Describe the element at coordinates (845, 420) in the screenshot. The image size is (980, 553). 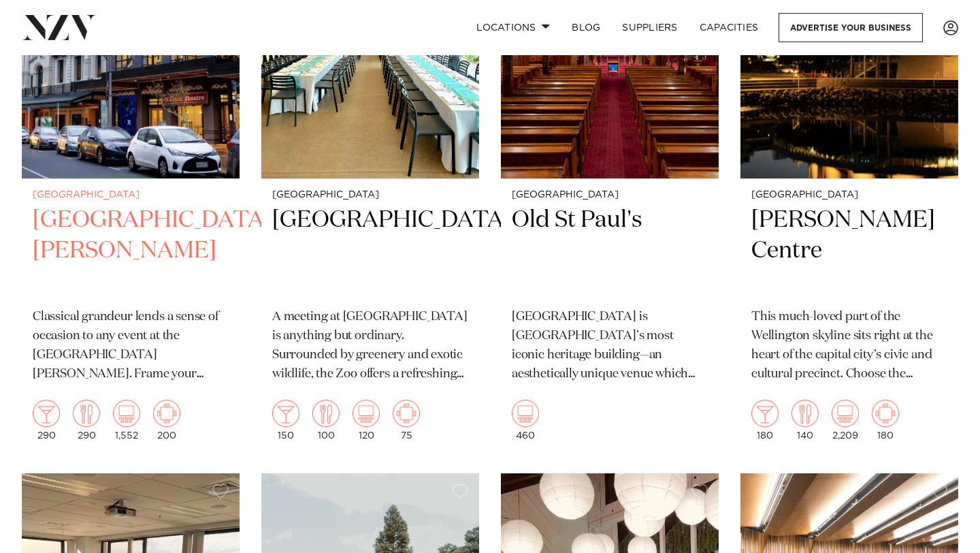
I see `div: 2,209` at that location.